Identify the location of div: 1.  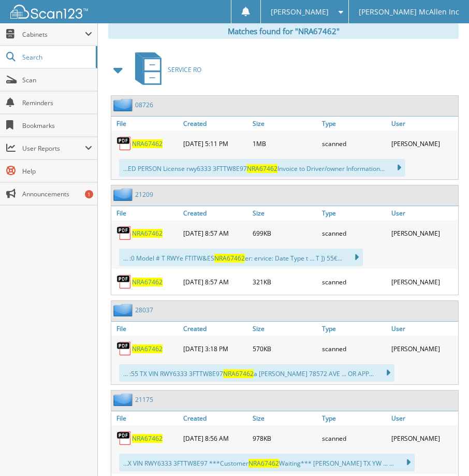
(89, 194).